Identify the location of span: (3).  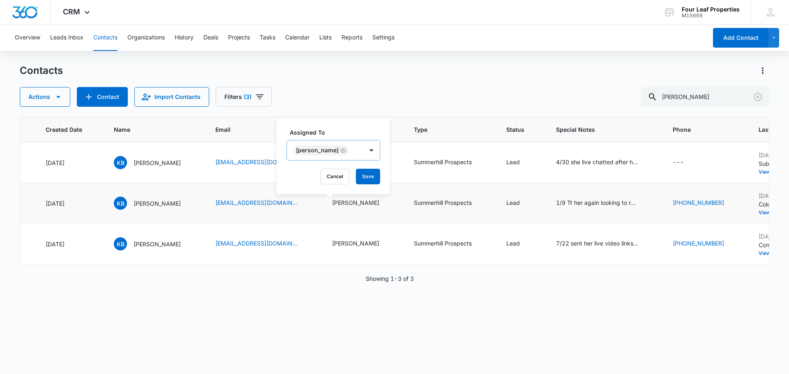
(247, 97).